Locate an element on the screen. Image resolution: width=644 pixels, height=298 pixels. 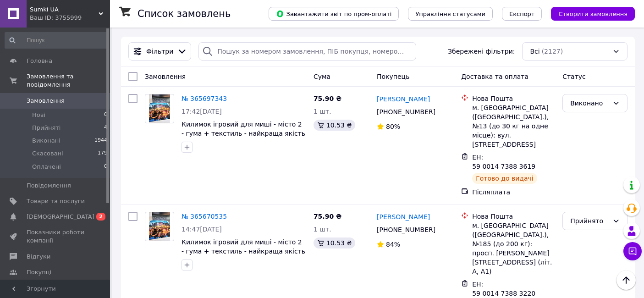
span: Cума is located at coordinates (322, 76).